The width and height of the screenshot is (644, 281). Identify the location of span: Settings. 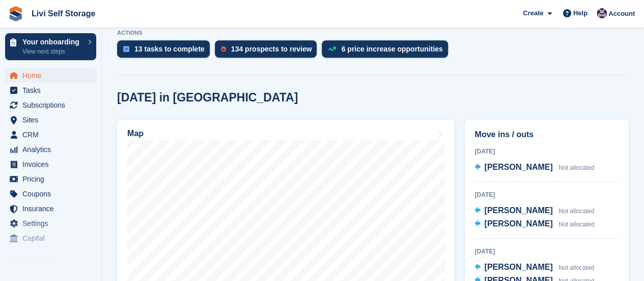
(53, 223).